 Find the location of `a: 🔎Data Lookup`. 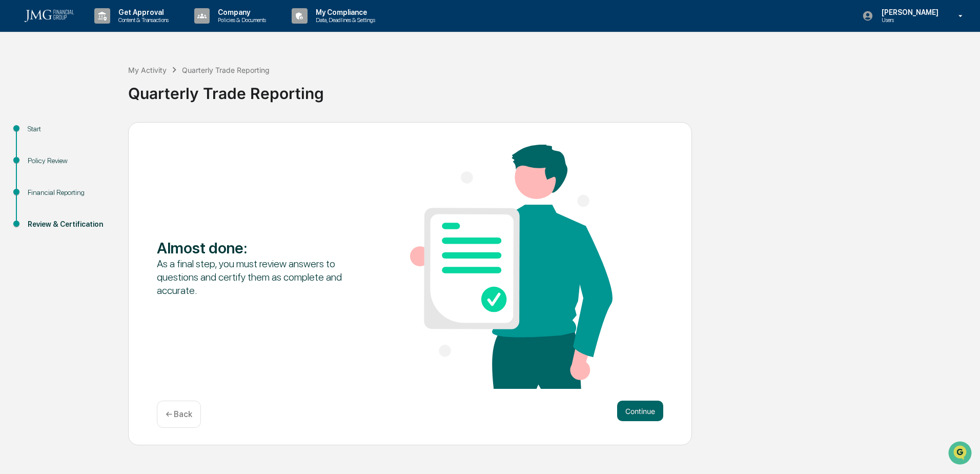

a: 🔎Data Lookup is located at coordinates (37, 154).